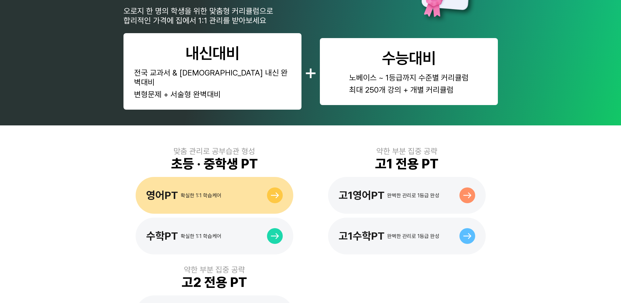 The width and height of the screenshot is (621, 303). What do you see at coordinates (212, 53) in the screenshot?
I see `div: 내신대비` at bounding box center [212, 53].